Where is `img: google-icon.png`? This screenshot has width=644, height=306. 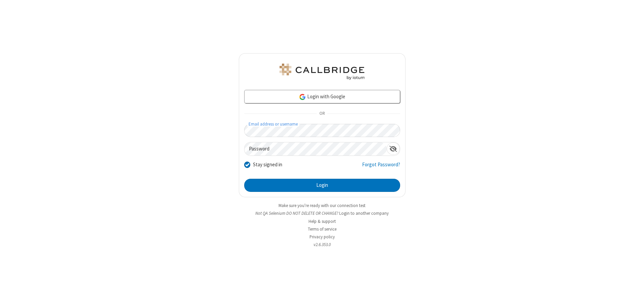
img: google-icon.png is located at coordinates (302, 97).